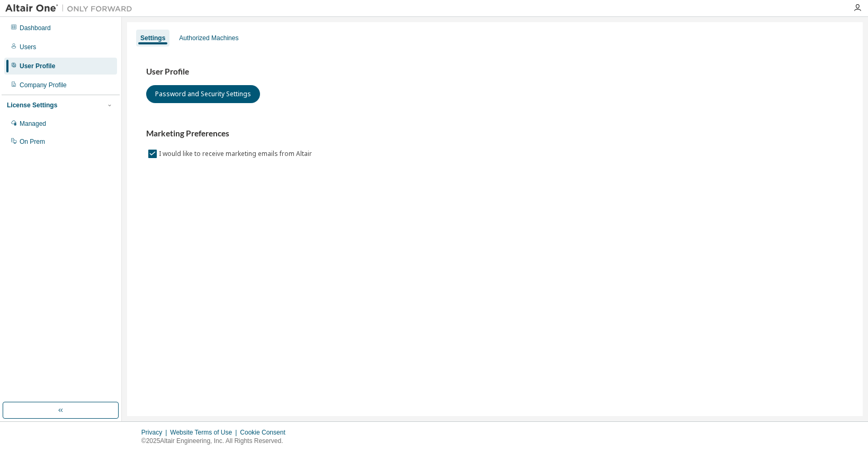 This screenshot has width=868, height=452. I want to click on h3: User Profile, so click(495, 72).